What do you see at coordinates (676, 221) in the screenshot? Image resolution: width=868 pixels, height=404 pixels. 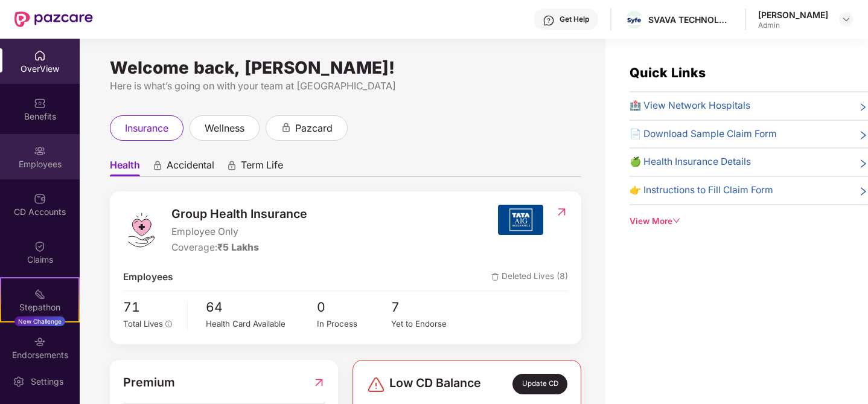 I see `span: down` at bounding box center [676, 221].